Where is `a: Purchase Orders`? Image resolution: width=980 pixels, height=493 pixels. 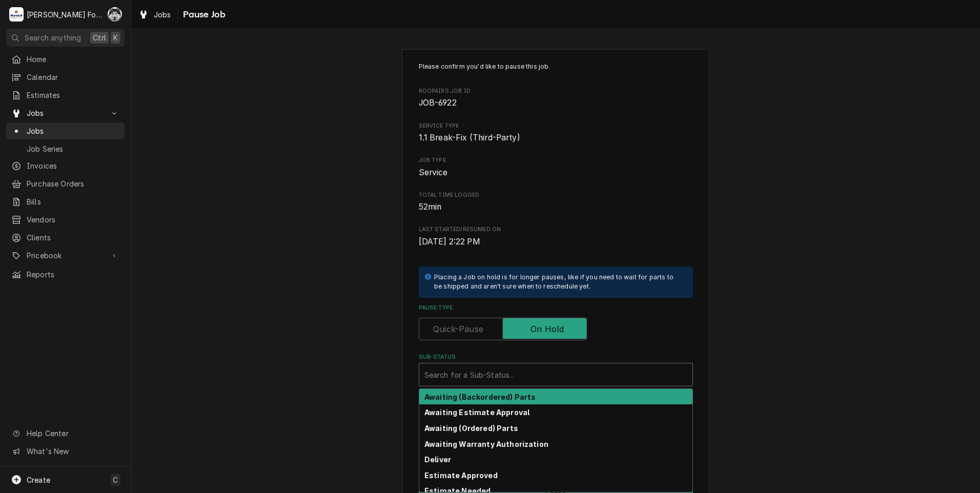
a: Purchase Orders is located at coordinates (65, 183).